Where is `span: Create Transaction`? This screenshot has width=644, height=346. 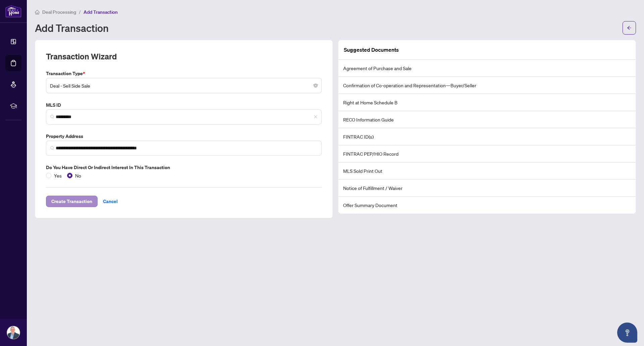 span: Create Transaction is located at coordinates (72, 201).